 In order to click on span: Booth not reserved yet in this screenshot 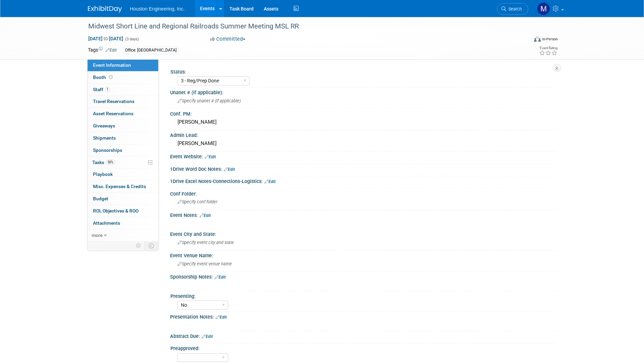, I will do `click(111, 77)`.